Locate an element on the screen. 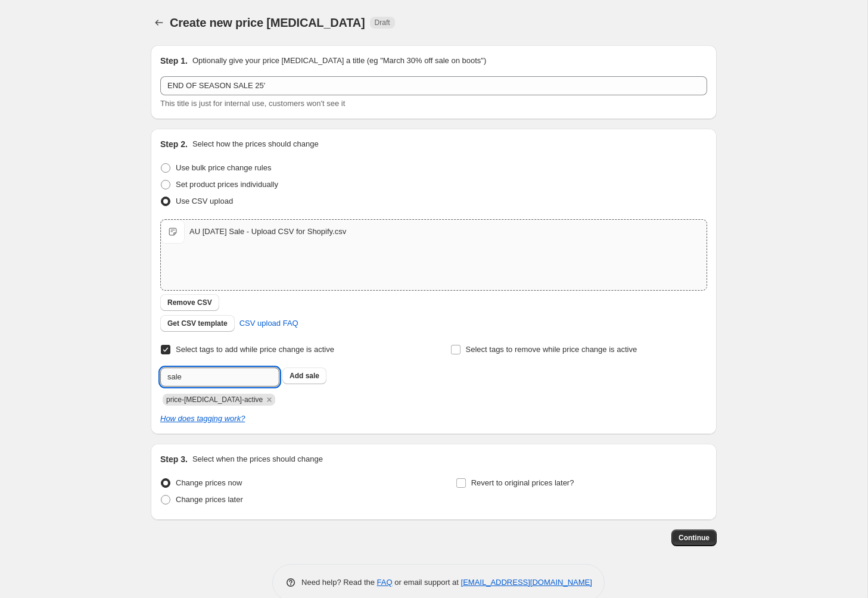  span: Set product prices individually is located at coordinates (227, 184).